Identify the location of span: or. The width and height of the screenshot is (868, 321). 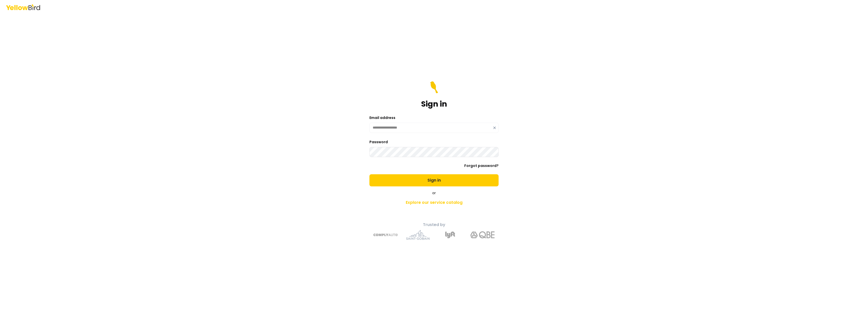
(434, 193).